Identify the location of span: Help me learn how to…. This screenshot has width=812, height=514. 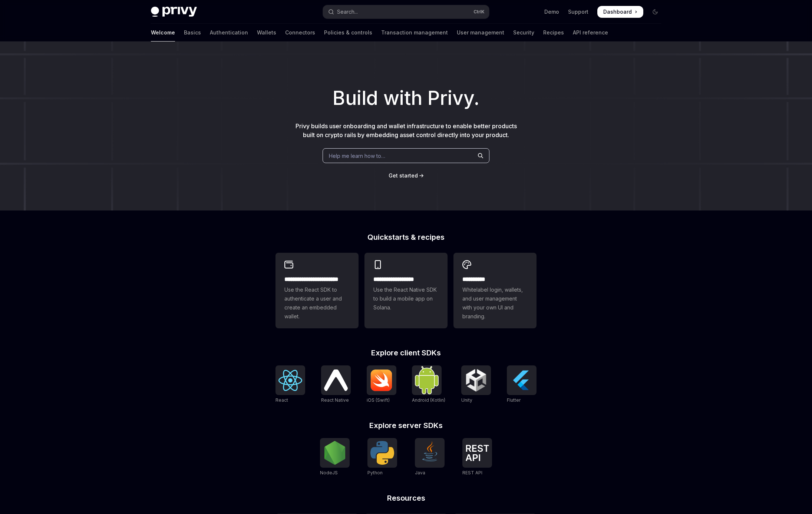
(357, 156).